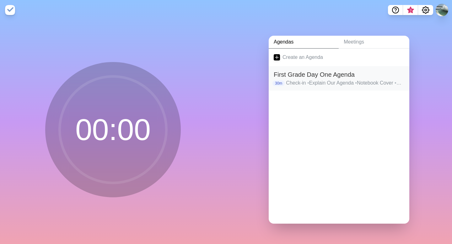 This screenshot has width=452, height=244. Describe the element at coordinates (303, 42) in the screenshot. I see `a: Agendas` at that location.